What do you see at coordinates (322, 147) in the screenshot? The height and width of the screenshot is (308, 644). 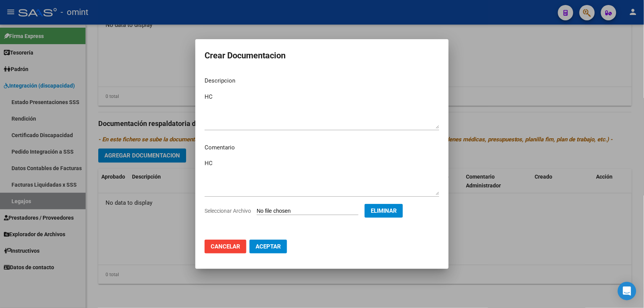 I see `p: Comentario` at bounding box center [322, 147].